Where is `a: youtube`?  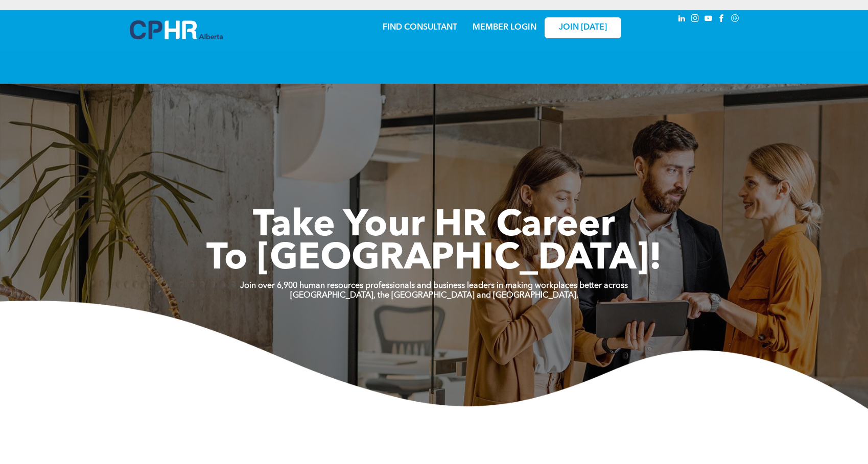 a: youtube is located at coordinates (709, 19).